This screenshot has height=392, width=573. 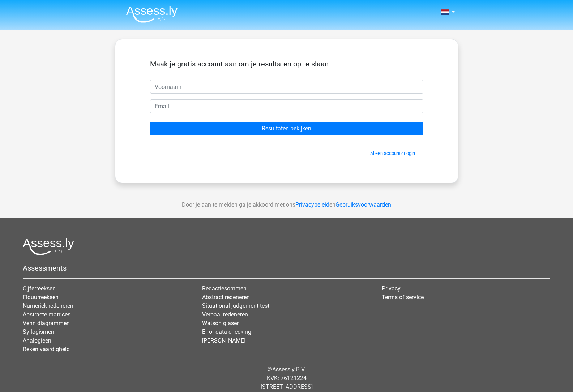 What do you see at coordinates (48, 247) in the screenshot?
I see `img: Assessly logo` at bounding box center [48, 247].